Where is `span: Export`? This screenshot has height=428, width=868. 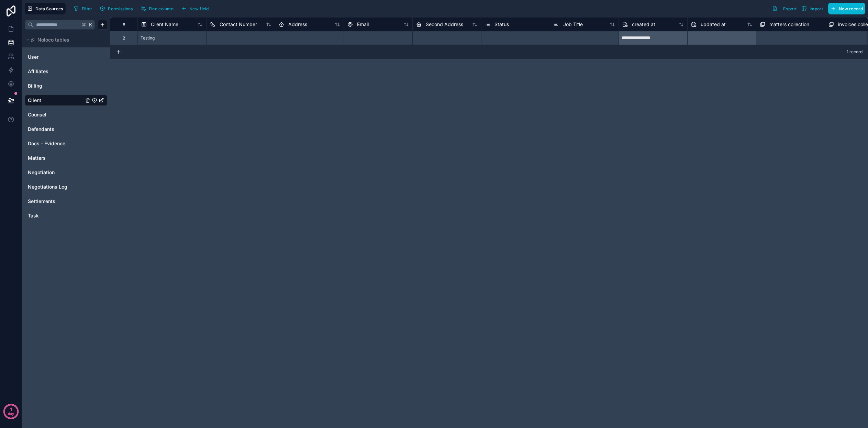
span: Export is located at coordinates (790, 9).